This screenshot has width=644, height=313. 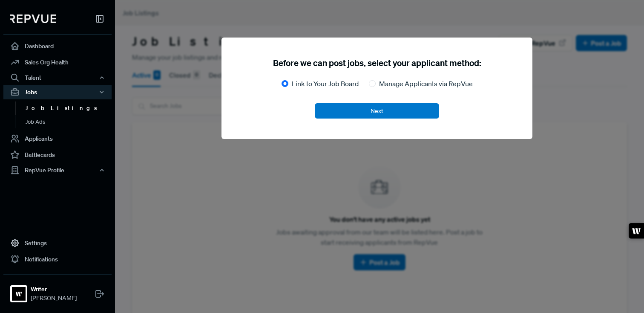 What do you see at coordinates (324, 84) in the screenshot?
I see `label: Link to Your Job Board` at bounding box center [324, 84].